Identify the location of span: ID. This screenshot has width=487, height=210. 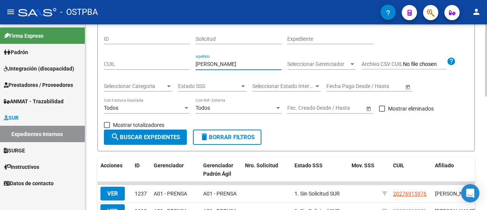
(137, 165).